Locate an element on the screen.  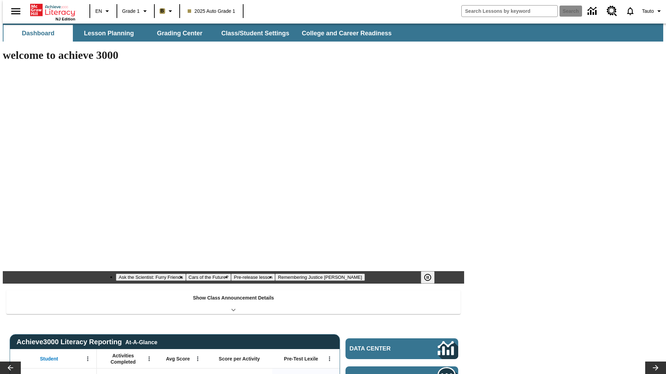
button: Slide 3 Pre-release lesson is located at coordinates (253, 277).